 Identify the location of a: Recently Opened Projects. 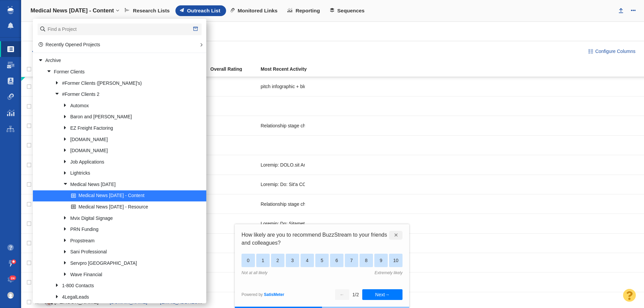
(69, 44).